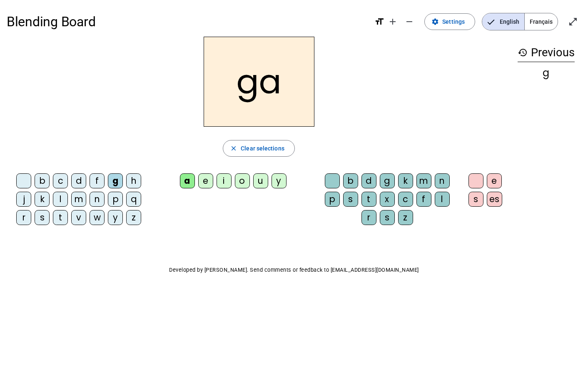 Image resolution: width=588 pixels, height=368 pixels. I want to click on div: es, so click(494, 199).